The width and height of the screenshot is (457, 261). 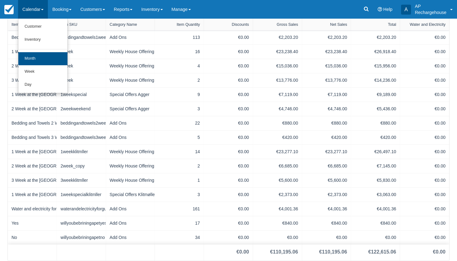 I want to click on span: Help, so click(x=388, y=9).